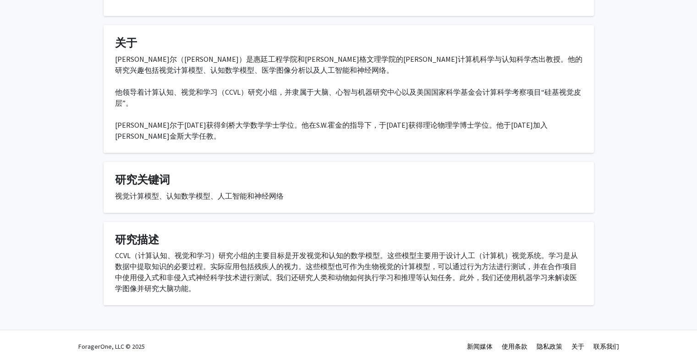 The width and height of the screenshot is (697, 362). Describe the element at coordinates (606, 347) in the screenshot. I see `font: 联系我们` at that location.